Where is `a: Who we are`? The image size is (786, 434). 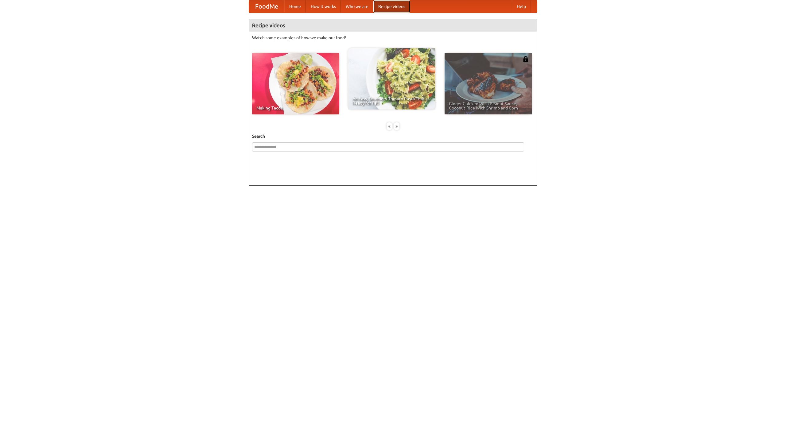 a: Who we are is located at coordinates (357, 6).